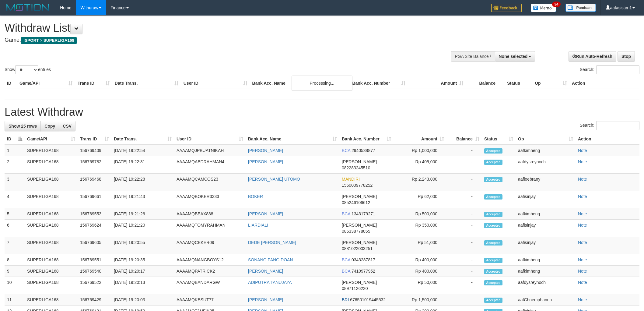 The image size is (644, 311). What do you see at coordinates (94, 228) in the screenshot?
I see `td: 156769624` at bounding box center [94, 228].